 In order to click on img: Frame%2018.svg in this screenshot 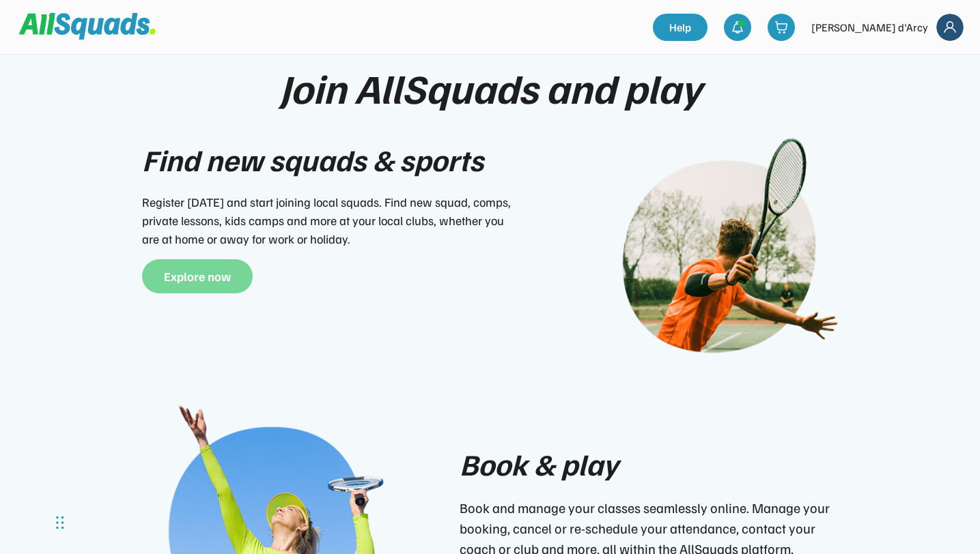, I will do `click(950, 27)`.